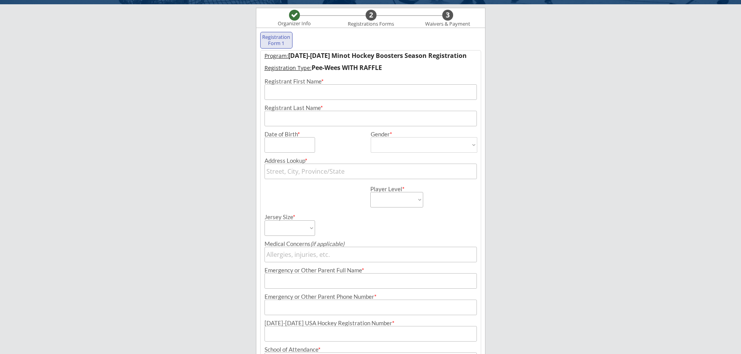 The image size is (741, 354). What do you see at coordinates (424, 134) in the screenshot?
I see `div: Gender` at bounding box center [424, 134].